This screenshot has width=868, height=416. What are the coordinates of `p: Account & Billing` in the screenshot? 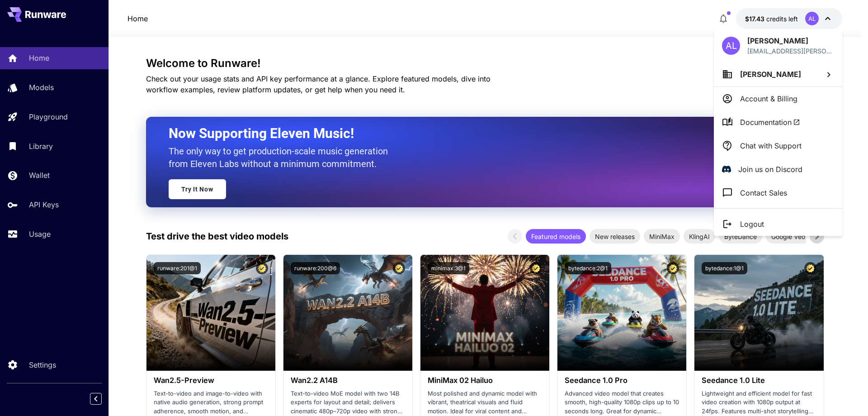 It's located at (768, 98).